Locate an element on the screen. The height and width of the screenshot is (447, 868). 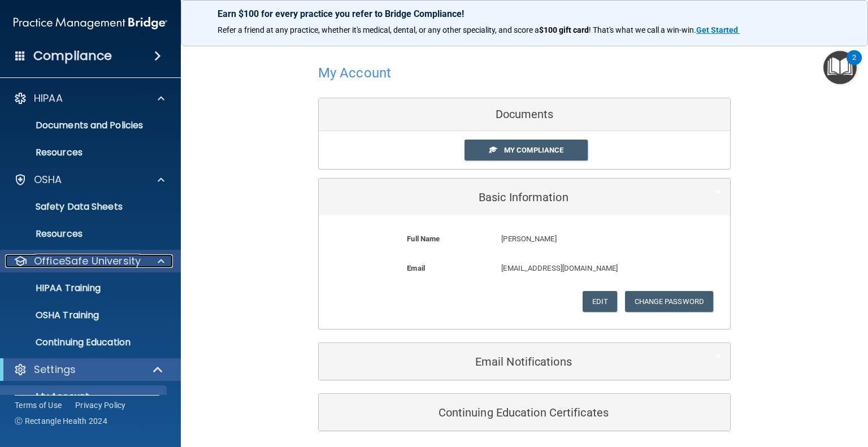
p: My Account is located at coordinates (84, 396).